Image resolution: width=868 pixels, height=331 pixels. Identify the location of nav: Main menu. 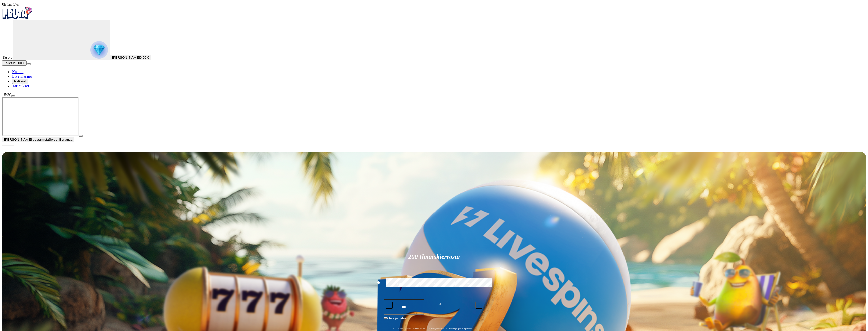
(434, 79).